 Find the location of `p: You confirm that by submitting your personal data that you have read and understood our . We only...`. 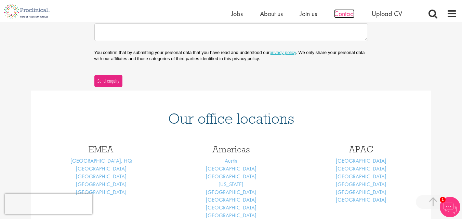

p: You confirm that by submitting your personal data that you have read and understood our . We only... is located at coordinates (231, 56).